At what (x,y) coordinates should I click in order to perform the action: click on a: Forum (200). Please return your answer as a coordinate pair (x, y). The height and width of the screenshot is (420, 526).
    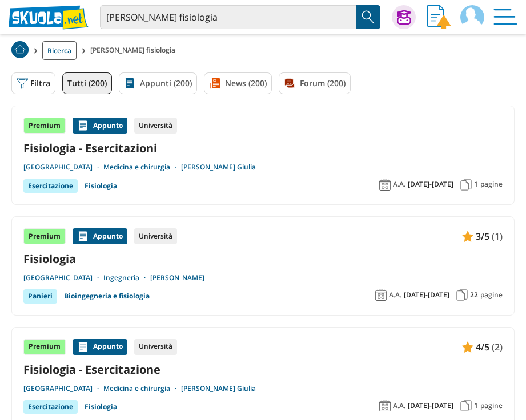
    Looking at the image, I should click on (315, 83).